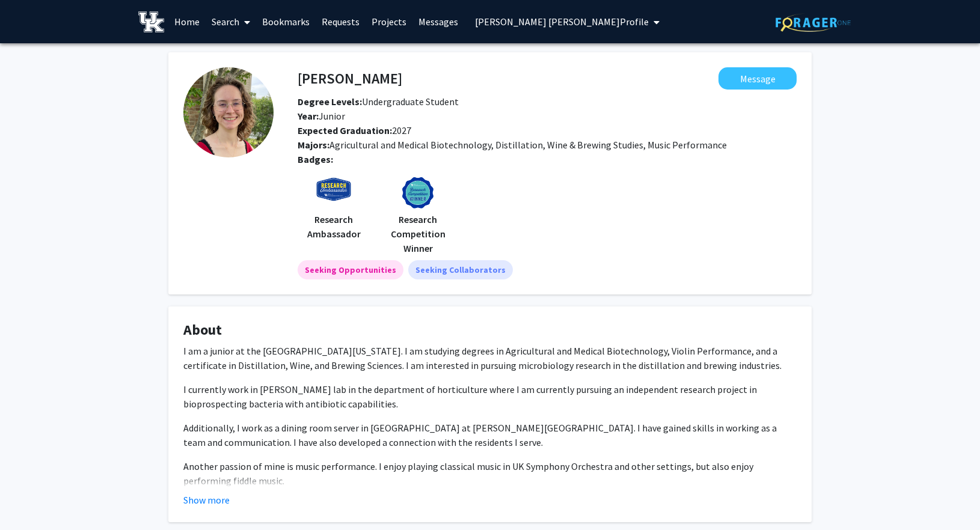 This screenshot has width=980, height=530. What do you see at coordinates (187, 21) in the screenshot?
I see `a: Home` at bounding box center [187, 21].